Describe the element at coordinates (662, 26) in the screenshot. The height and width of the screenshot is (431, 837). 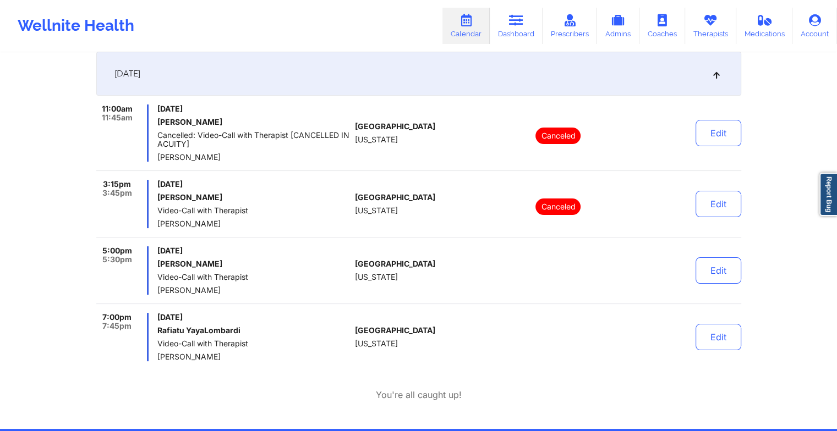
I see `a: Coaches` at that location.